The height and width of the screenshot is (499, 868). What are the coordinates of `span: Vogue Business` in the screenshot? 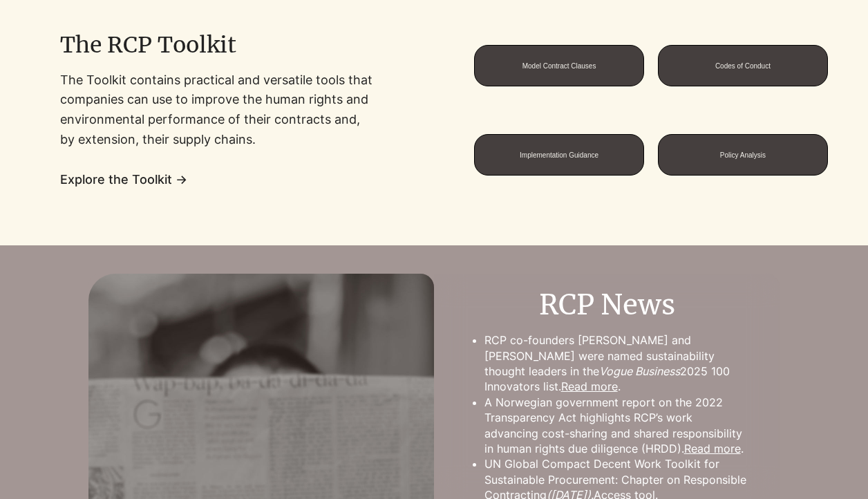 It's located at (640, 372).